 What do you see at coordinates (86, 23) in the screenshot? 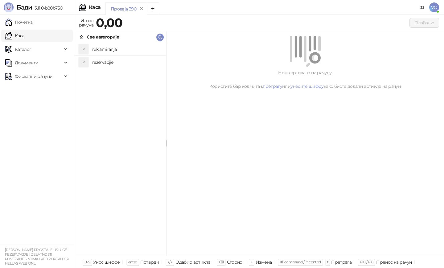
I see `div: Износ рачуна` at bounding box center [86, 23].